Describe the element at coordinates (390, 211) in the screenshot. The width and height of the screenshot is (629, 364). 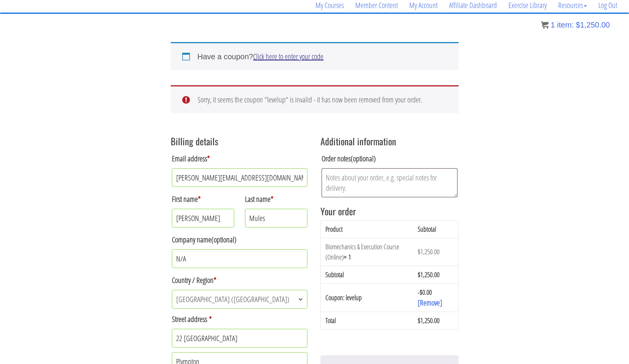
I see `h3: Your order` at that location.